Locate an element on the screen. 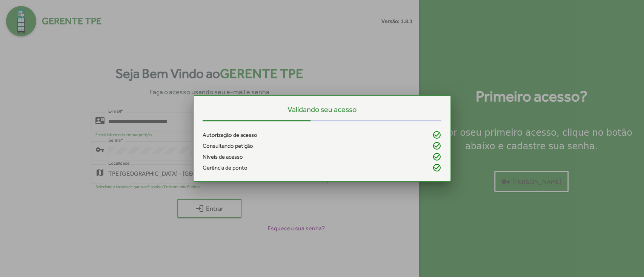 The image size is (644, 277). h5: Validando seu acesso is located at coordinates (322, 109).